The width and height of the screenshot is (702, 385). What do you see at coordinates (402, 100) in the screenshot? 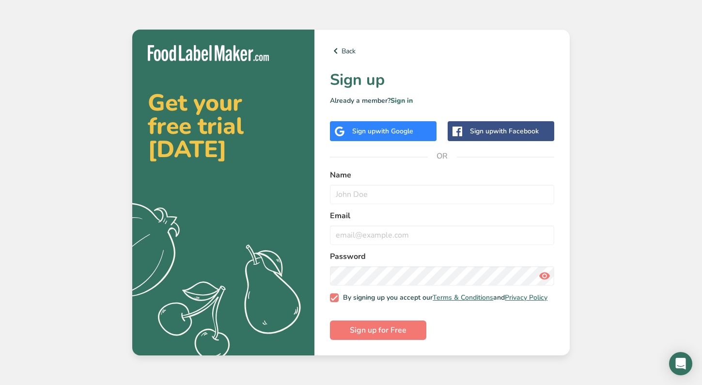
I see `a: Sign in` at bounding box center [402, 100].